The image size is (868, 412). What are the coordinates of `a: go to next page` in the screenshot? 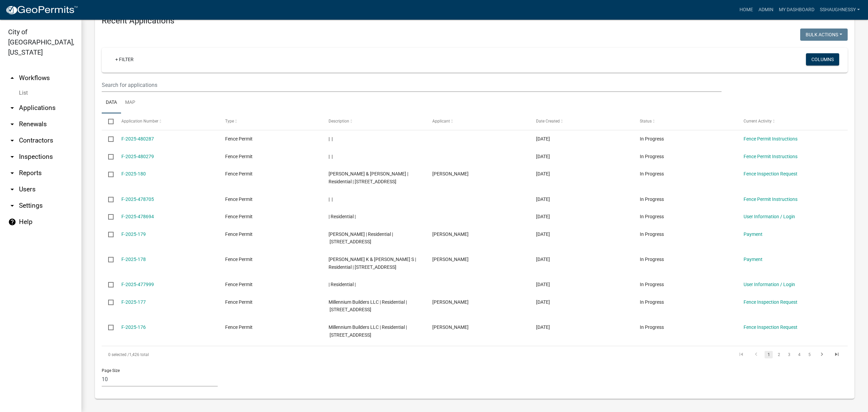 It's located at (822, 355).